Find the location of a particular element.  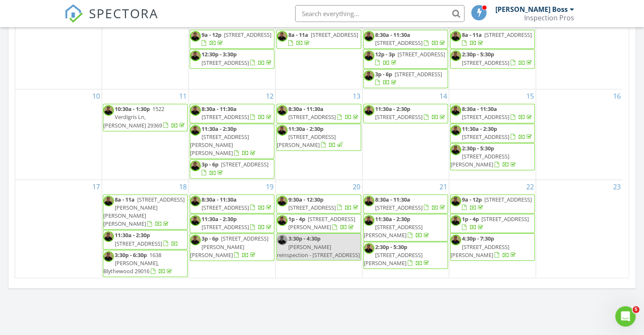

td: Go to August 16, 2025 is located at coordinates (579, 134).